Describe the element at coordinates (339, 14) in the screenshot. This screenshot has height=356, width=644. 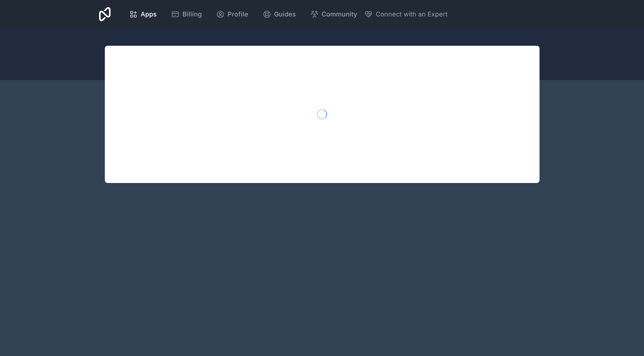
I see `span: Community` at that location.